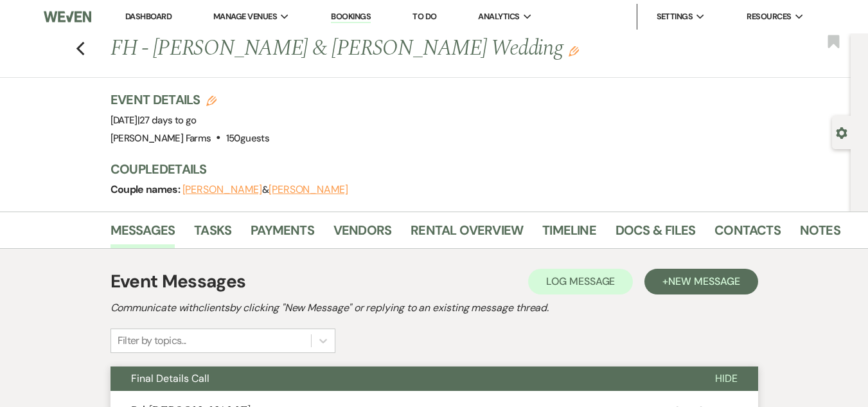 This screenshot has width=868, height=407. I want to click on span: Resources, so click(768, 17).